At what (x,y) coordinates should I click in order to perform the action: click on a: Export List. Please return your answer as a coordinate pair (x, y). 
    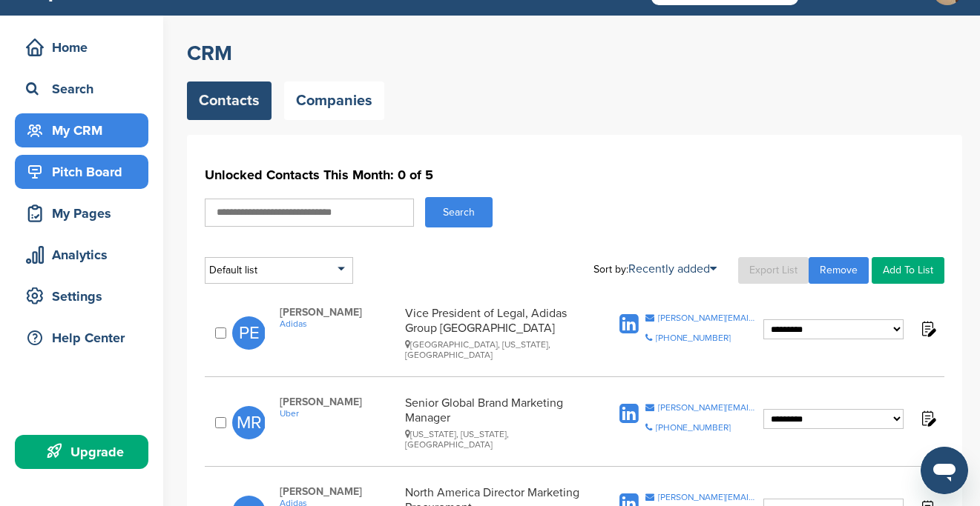
    Looking at the image, I should click on (773, 271).